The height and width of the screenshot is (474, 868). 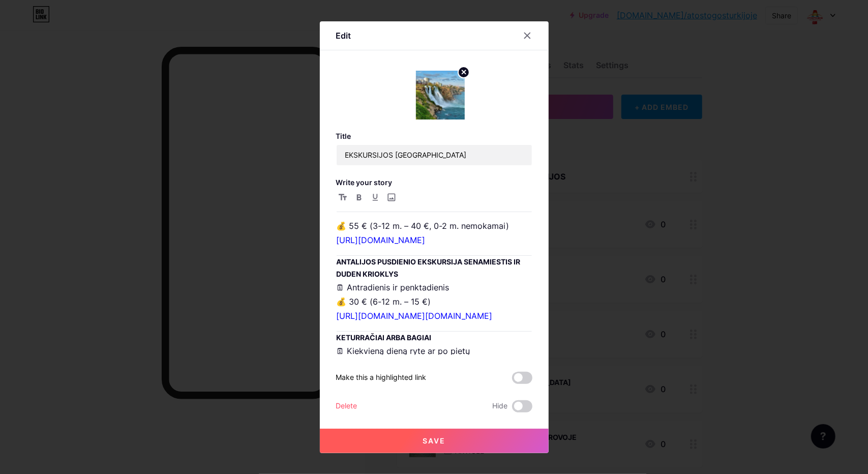 I want to click on div: Make this a highlighted link, so click(x=381, y=378).